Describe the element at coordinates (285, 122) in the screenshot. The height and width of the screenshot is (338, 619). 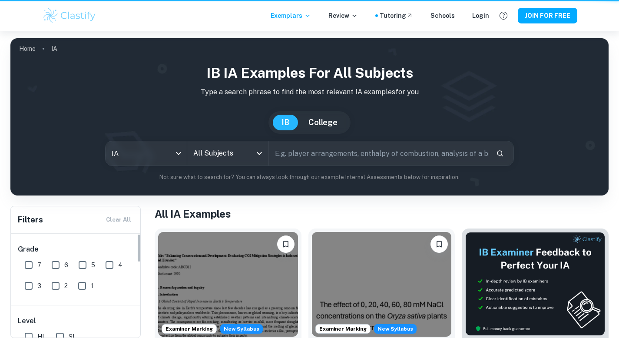
I see `button: IB` at that location.